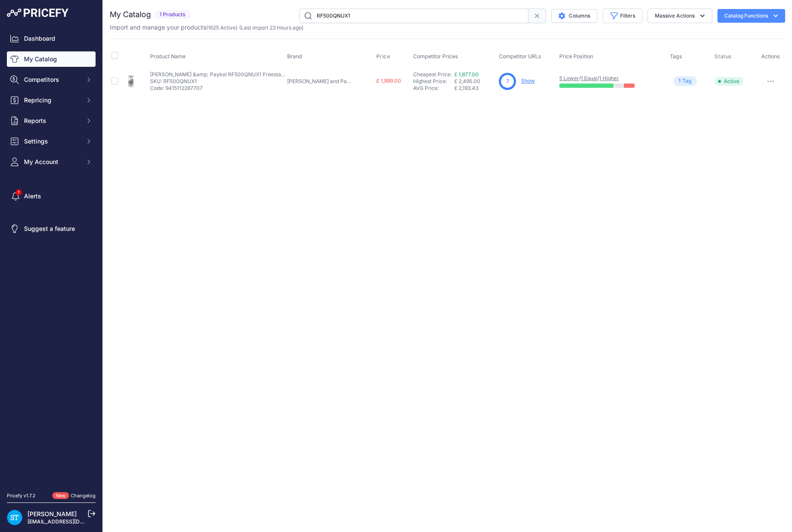 The width and height of the screenshot is (792, 532). I want to click on h2: My Catalog, so click(130, 14).